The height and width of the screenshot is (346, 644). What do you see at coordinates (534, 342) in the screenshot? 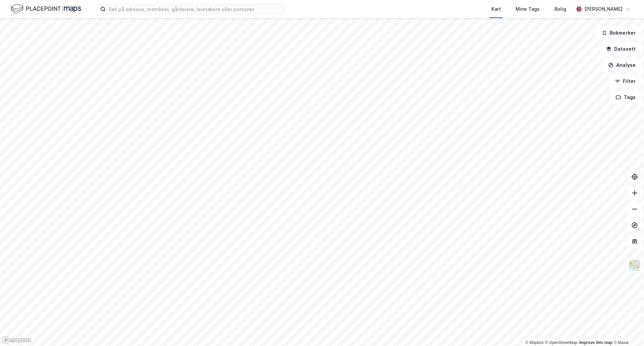
I see `a: Mapbox` at bounding box center [534, 342].